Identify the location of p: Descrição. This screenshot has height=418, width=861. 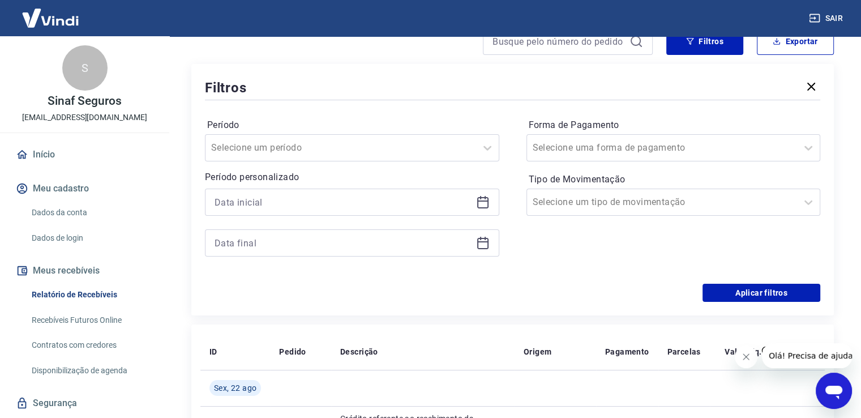
(359, 352).